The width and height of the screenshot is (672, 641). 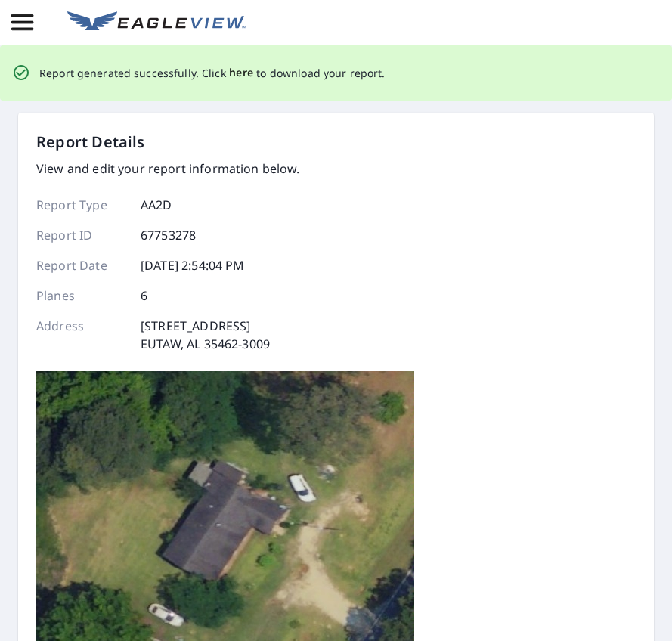 What do you see at coordinates (167, 168) in the screenshot?
I see `p: View and edit your report information below.` at bounding box center [167, 168].